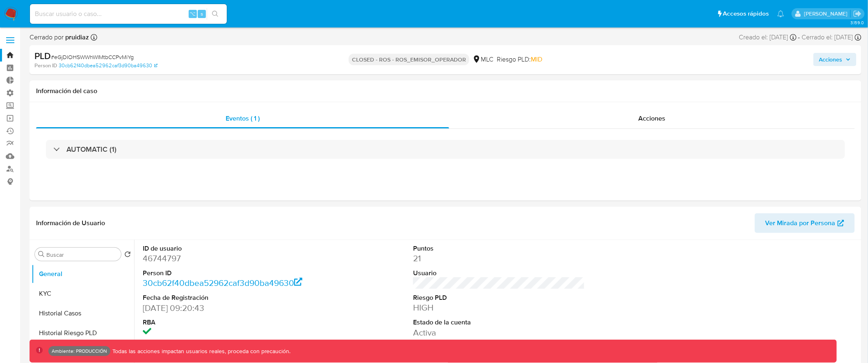 The height and width of the screenshot is (363, 868). What do you see at coordinates (215, 14) in the screenshot?
I see `button: search-icon` at bounding box center [215, 14].